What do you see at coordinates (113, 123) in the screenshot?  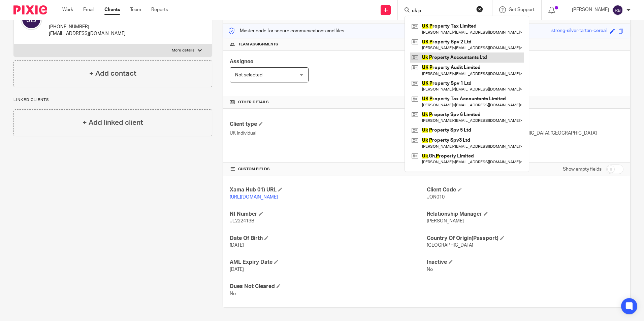 I see `h4: + Add linked client` at bounding box center [113, 123].